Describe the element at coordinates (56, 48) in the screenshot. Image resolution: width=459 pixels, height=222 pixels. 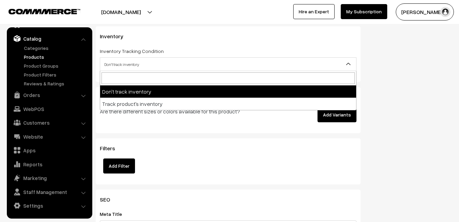
I see `a: Categories` at that location.